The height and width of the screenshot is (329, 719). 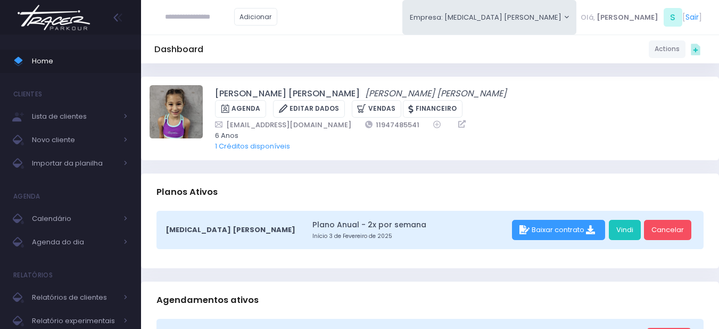 What do you see at coordinates (176, 112) in the screenshot?
I see `img: Martina Caparroz Carmona` at bounding box center [176, 112].